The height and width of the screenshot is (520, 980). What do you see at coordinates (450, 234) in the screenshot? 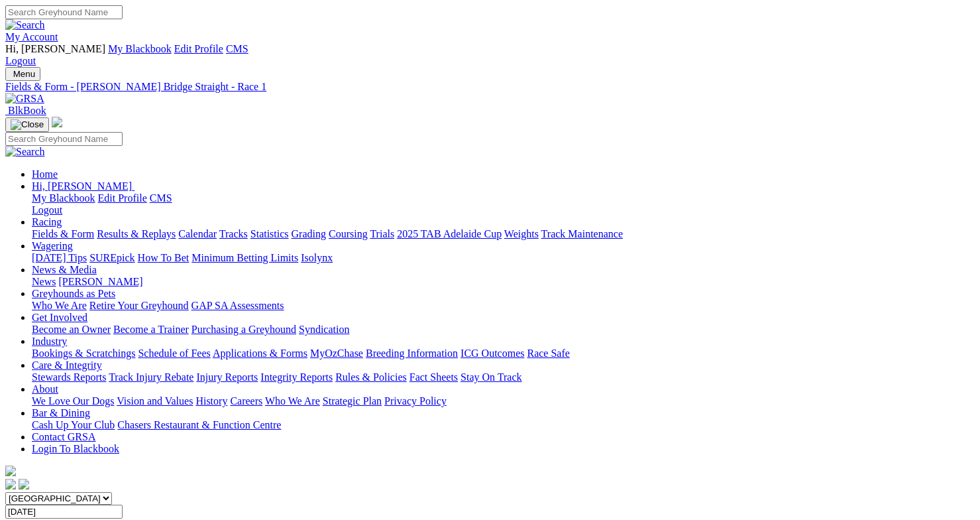
I see `a: 2025 TAB Adelaide Cup` at bounding box center [450, 234].